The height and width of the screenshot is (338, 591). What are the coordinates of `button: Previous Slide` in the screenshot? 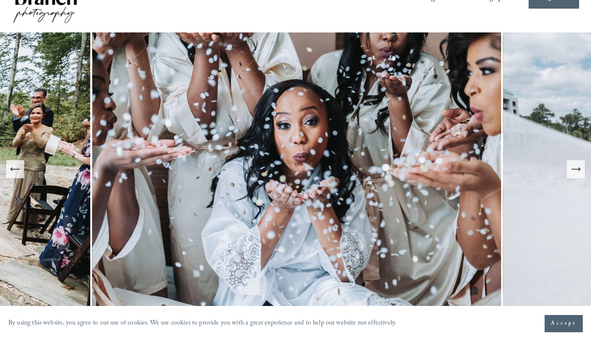 It's located at (15, 169).